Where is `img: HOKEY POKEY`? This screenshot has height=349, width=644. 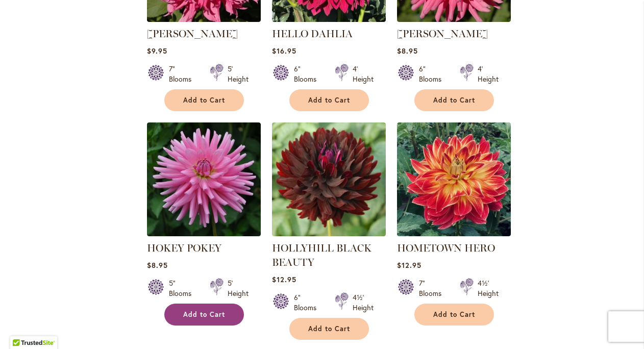
img: HOKEY POKEY is located at coordinates (204, 179).